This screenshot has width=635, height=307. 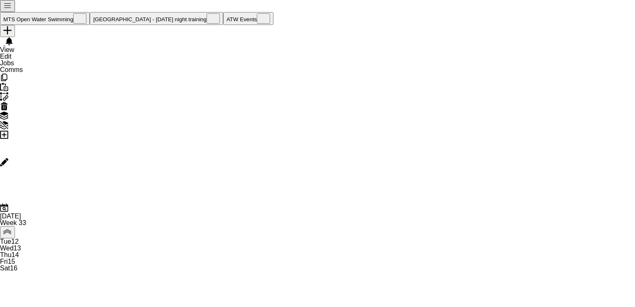 I want to click on span: 13, so click(x=17, y=248).